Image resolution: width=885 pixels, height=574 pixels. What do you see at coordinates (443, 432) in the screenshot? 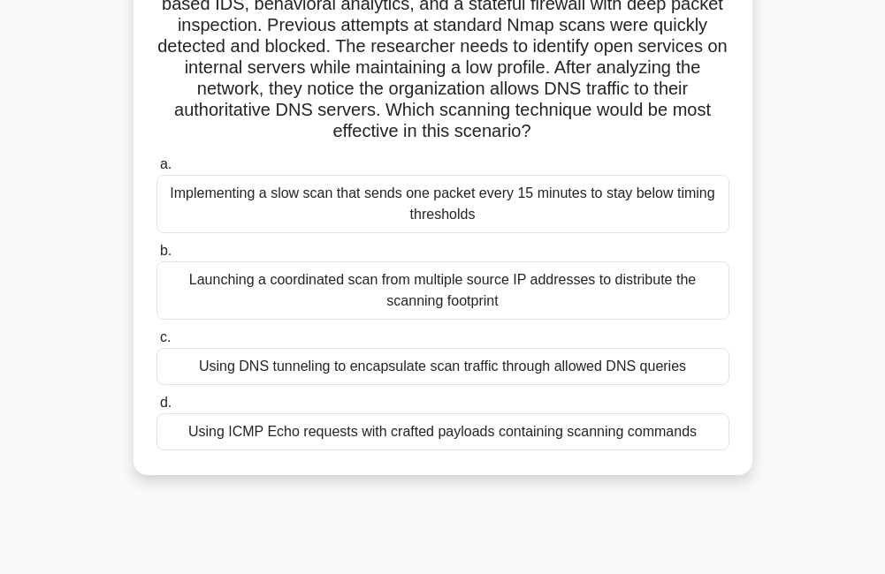
I see `div: Using ICMP Echo requests with crafted payloads containing scanning commands` at bounding box center [443, 432].